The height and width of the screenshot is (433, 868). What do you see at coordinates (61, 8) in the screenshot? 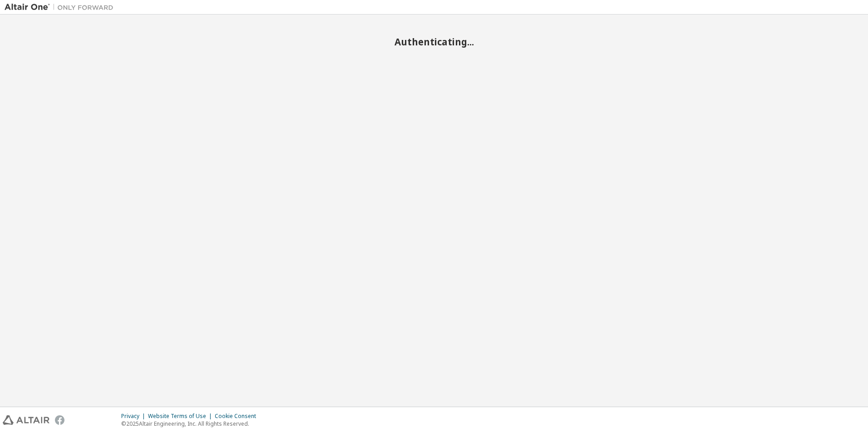
I see `img: Altair One` at bounding box center [61, 8].